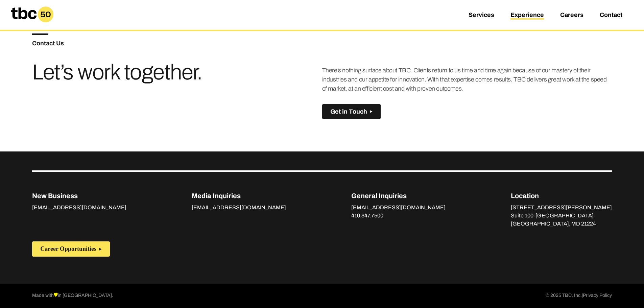  Describe the element at coordinates (348, 111) in the screenshot. I see `span: Get in Touch` at that location.